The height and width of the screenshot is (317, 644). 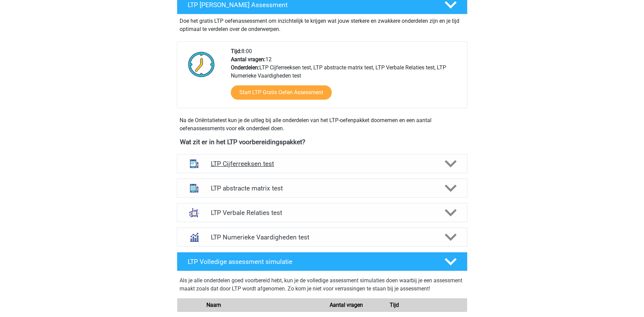 I want to click on img: numeriek redeneren, so click(x=194, y=237).